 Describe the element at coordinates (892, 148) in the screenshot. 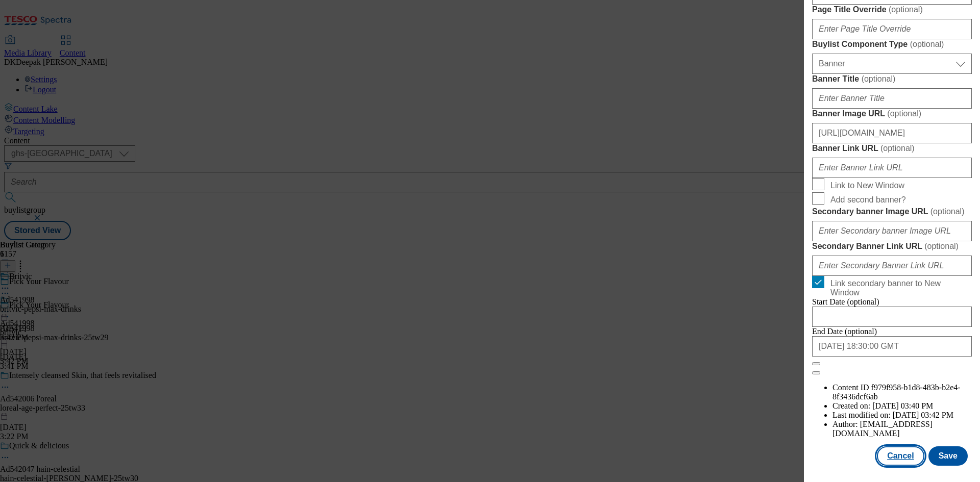

I see `label: Banner Link URL` at that location.